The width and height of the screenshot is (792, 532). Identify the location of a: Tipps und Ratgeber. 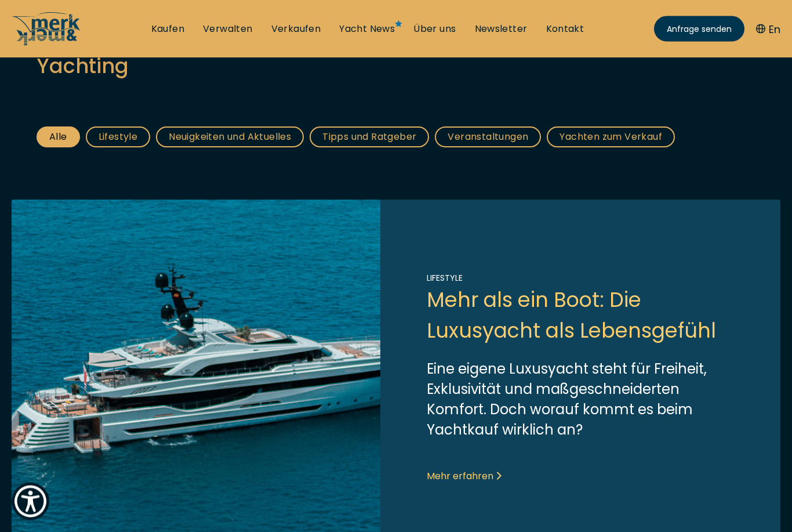
(370, 137).